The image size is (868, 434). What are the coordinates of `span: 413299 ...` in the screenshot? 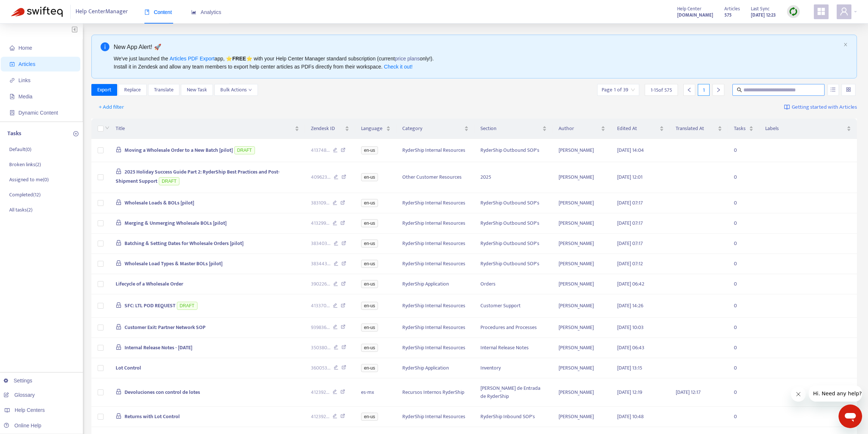 It's located at (320, 224).